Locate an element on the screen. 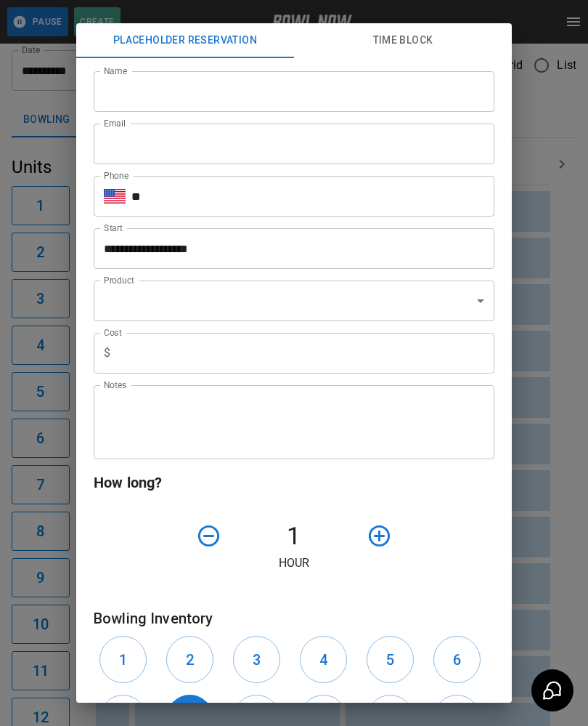 The height and width of the screenshot is (726, 588). button: Select country is located at coordinates (115, 196).